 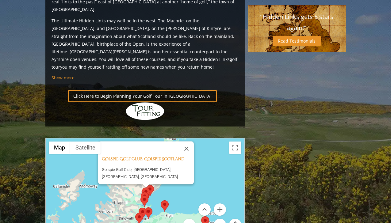 I want to click on p: "Hidden Links gets 5 stars again!", so click(x=297, y=22).